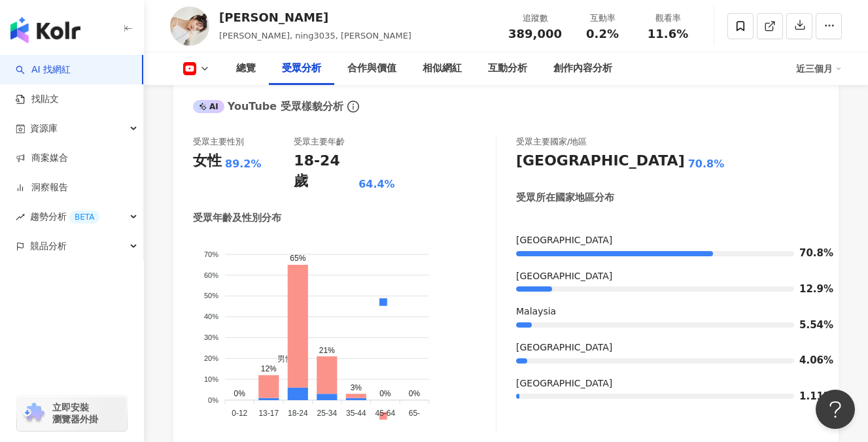 The width and height of the screenshot is (868, 442). What do you see at coordinates (190, 26) in the screenshot?
I see `img: KOL Avatar` at bounding box center [190, 26].